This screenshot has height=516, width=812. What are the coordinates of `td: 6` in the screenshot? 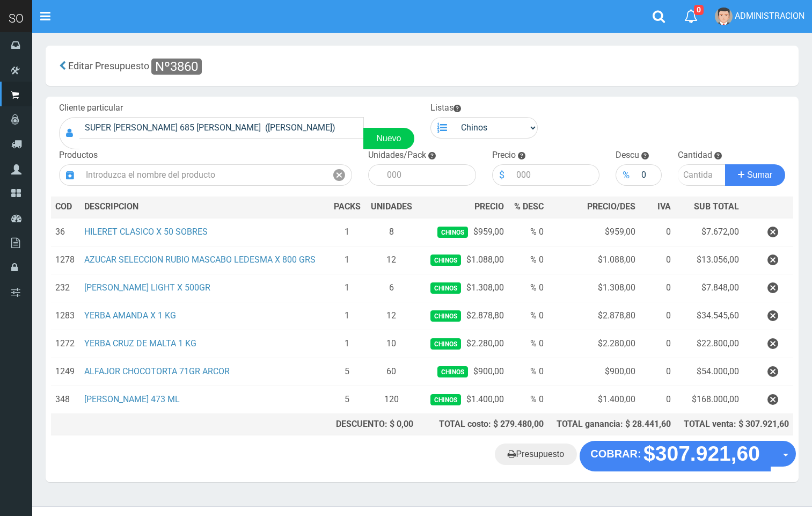 It's located at (392, 288).